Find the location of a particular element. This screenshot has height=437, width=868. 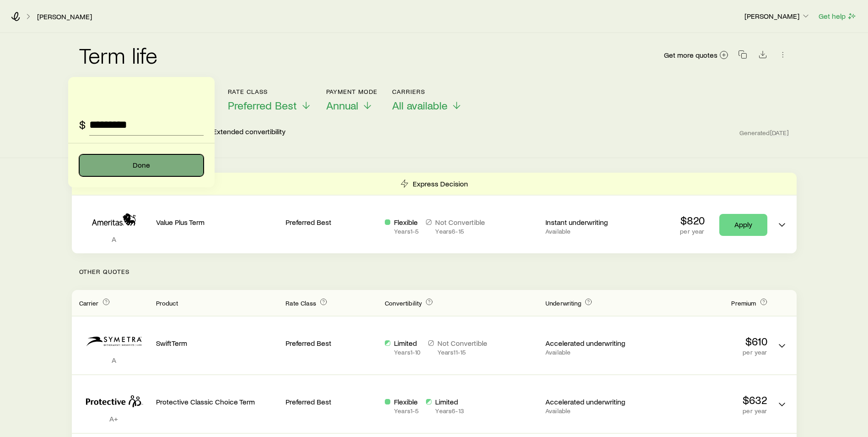

p: $820 is located at coordinates (692, 220).